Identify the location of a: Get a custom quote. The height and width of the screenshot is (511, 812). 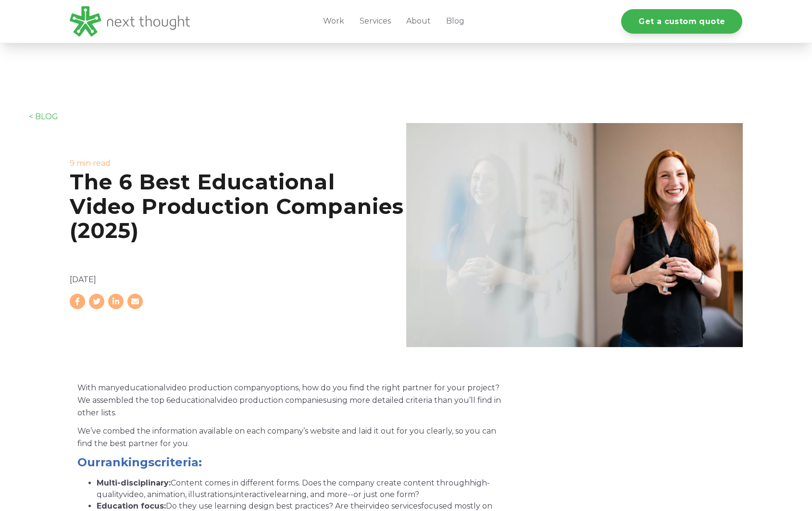
(682, 21).